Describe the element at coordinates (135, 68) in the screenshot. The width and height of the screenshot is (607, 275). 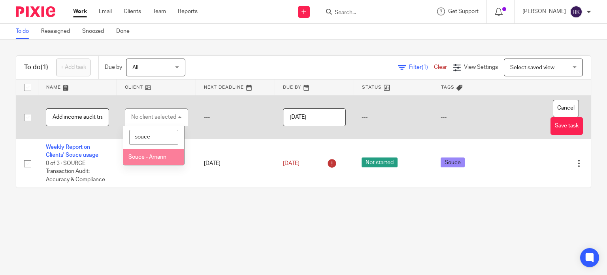
I see `span: All` at that location.